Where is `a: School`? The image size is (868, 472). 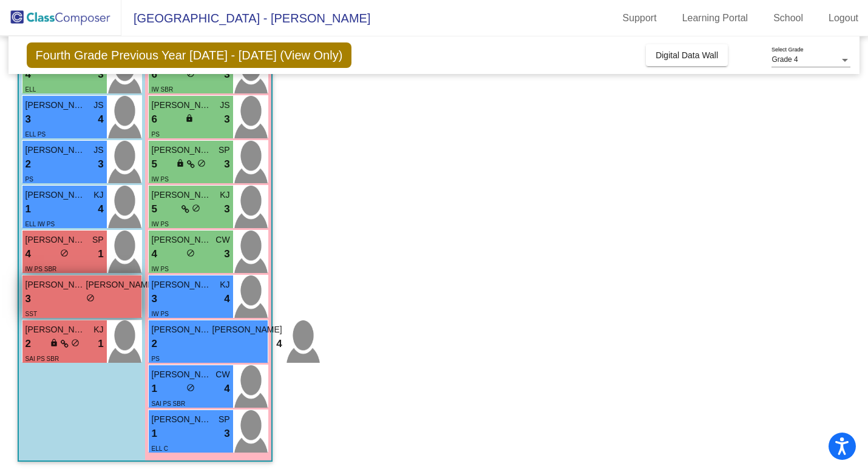 a: School is located at coordinates (788, 18).